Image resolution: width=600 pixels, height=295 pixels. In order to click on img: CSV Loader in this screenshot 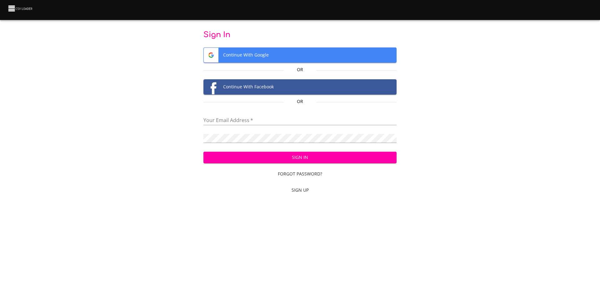, I will do `click(21, 8)`.